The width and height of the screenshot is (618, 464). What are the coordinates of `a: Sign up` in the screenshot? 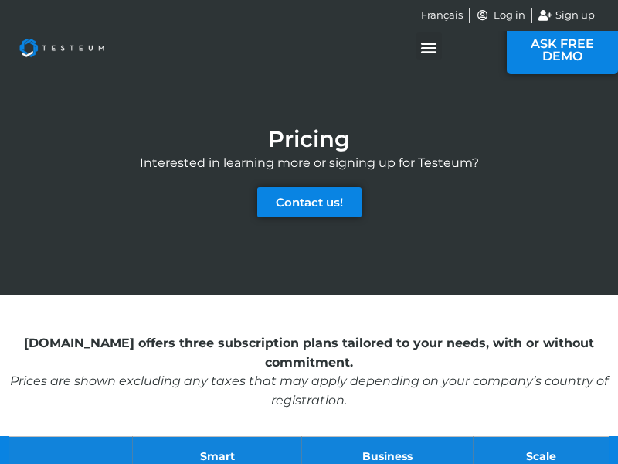 It's located at (567, 15).